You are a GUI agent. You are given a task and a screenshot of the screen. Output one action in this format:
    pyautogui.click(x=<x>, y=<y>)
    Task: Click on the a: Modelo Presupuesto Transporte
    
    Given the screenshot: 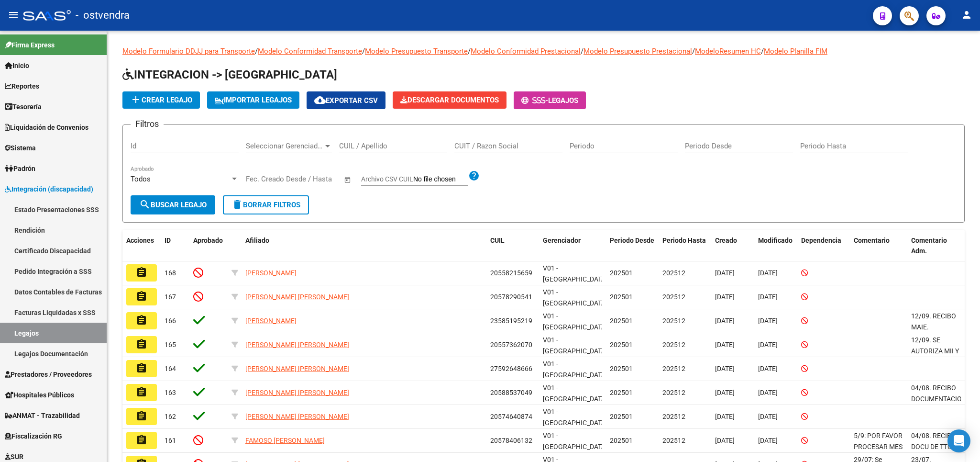 What is the action you would take?
    pyautogui.click(x=416, y=51)
    